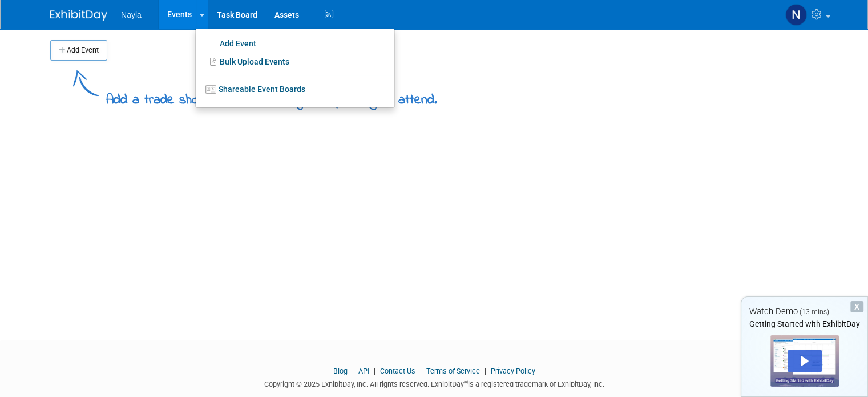  Describe the element at coordinates (340, 371) in the screenshot. I see `a: Blog` at that location.